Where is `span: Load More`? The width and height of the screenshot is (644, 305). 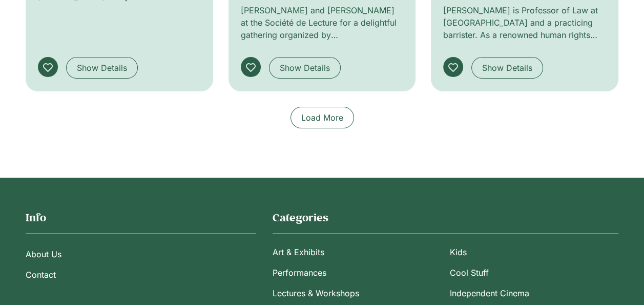
span: Load More is located at coordinates (322, 117).